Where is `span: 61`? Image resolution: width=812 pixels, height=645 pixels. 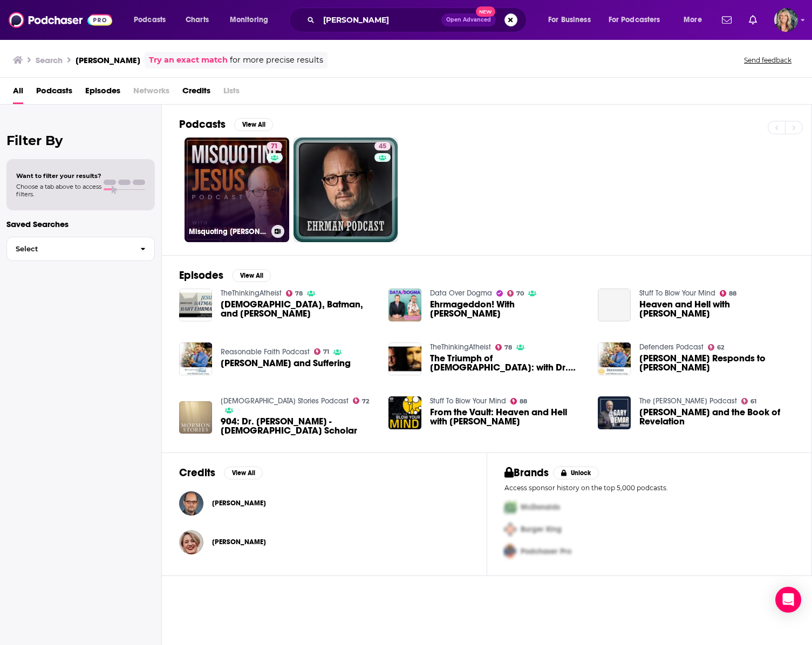
span: 61 is located at coordinates (753, 401).